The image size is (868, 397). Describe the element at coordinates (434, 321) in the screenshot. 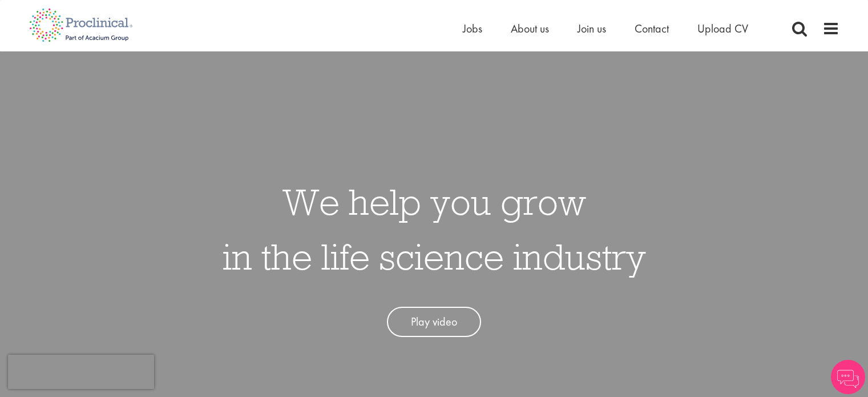

I see `a: Play video` at that location.